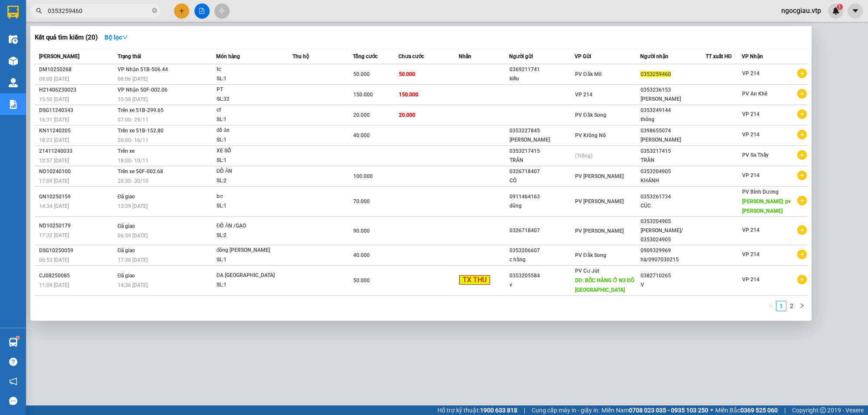 This screenshot has width=868, height=415. What do you see at coordinates (301, 56) in the screenshot?
I see `span: Thu hộ` at bounding box center [301, 56].